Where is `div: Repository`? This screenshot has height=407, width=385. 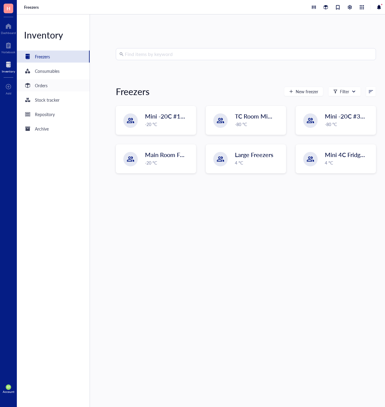 div: Repository is located at coordinates (45, 114).